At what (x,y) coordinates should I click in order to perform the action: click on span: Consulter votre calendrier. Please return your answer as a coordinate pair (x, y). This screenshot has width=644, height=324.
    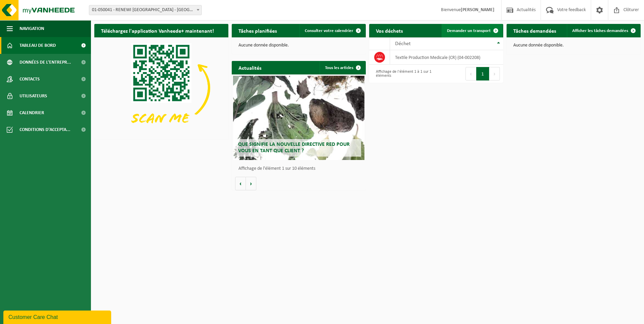
    Looking at the image, I should click on (329, 30).